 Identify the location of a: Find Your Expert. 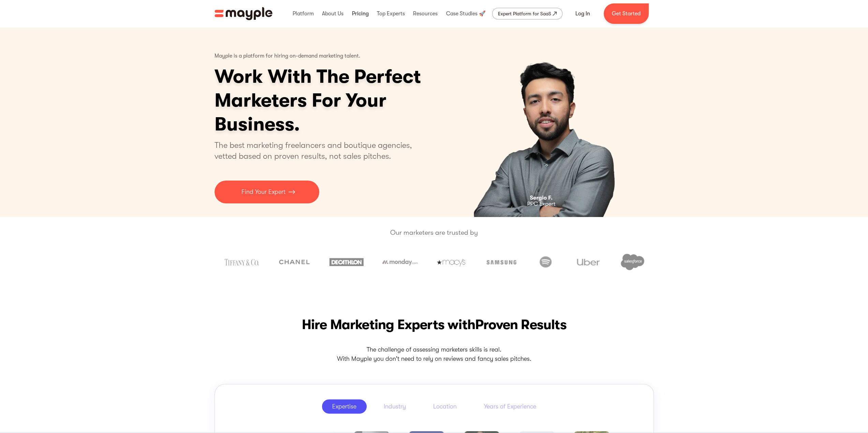
(267, 192).